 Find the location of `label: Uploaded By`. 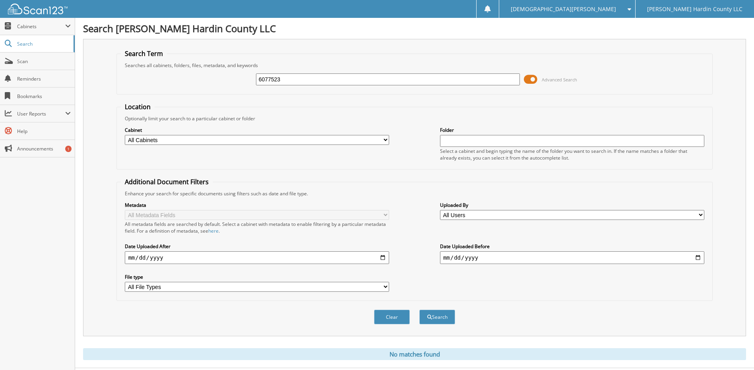

label: Uploaded By is located at coordinates (572, 205).